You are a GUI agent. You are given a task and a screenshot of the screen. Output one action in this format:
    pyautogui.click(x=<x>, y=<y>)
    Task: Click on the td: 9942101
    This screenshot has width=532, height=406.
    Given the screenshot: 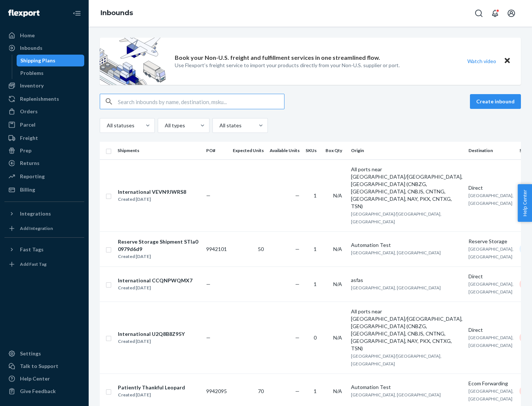 What is the action you would take?
    pyautogui.click(x=216, y=249)
    